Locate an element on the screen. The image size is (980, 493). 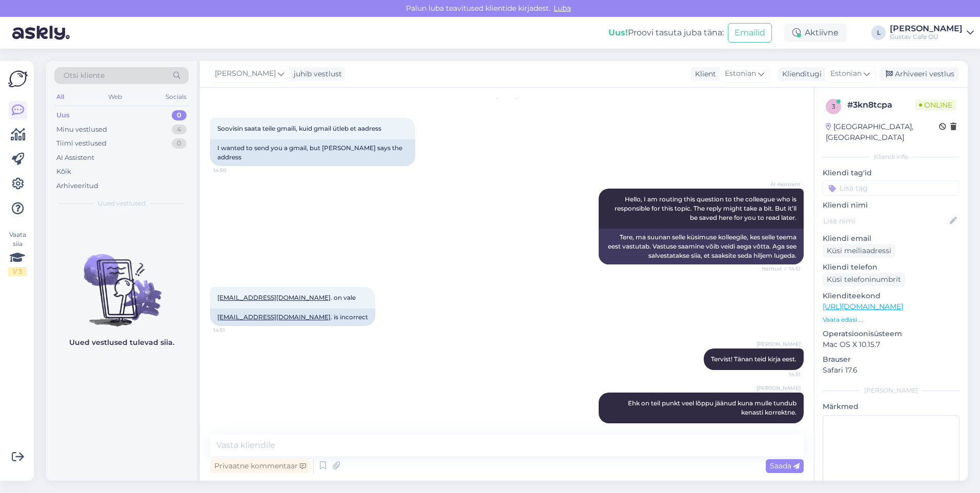
p: Kliendi email is located at coordinates (891, 239).